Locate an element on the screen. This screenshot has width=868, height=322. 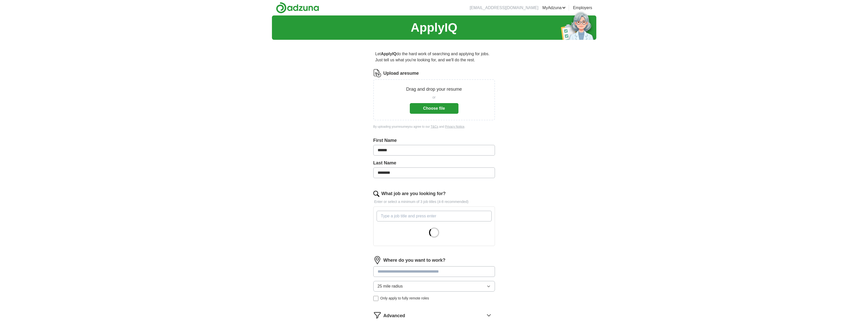
input: Only apply to fully remote roles is located at coordinates (376, 298).